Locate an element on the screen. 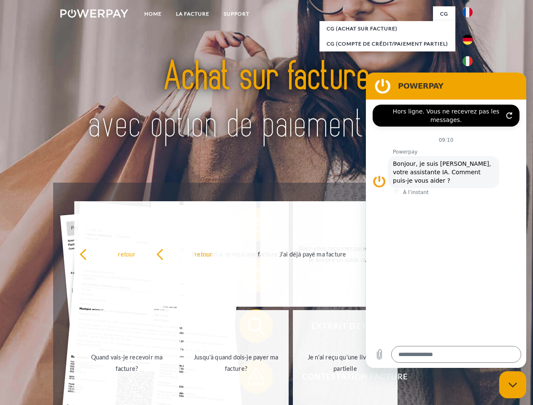  button: Charger un fichier is located at coordinates (14, 282).